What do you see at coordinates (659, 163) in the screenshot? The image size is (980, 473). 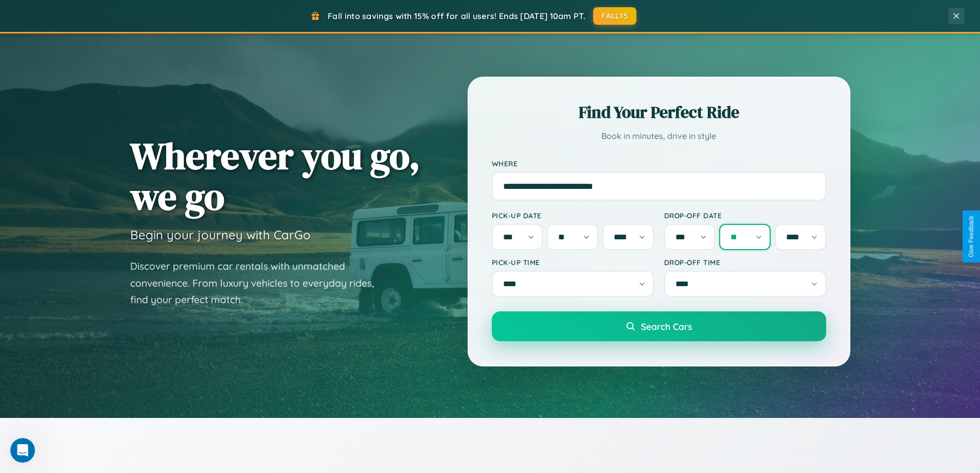 I see `label: Where` at bounding box center [659, 163].